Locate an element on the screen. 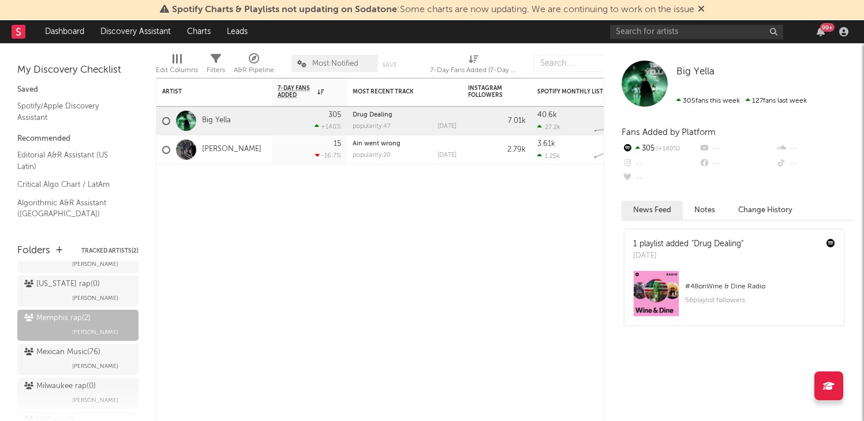 This screenshot has width=864, height=421. button: 99+ is located at coordinates (821, 32).